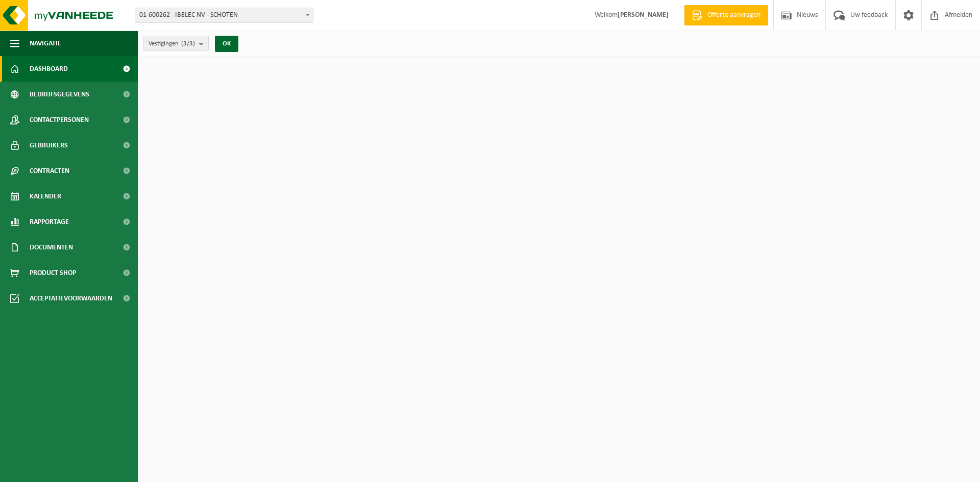  What do you see at coordinates (176, 43) in the screenshot?
I see `button: Vestigingen(3/3)` at bounding box center [176, 43].